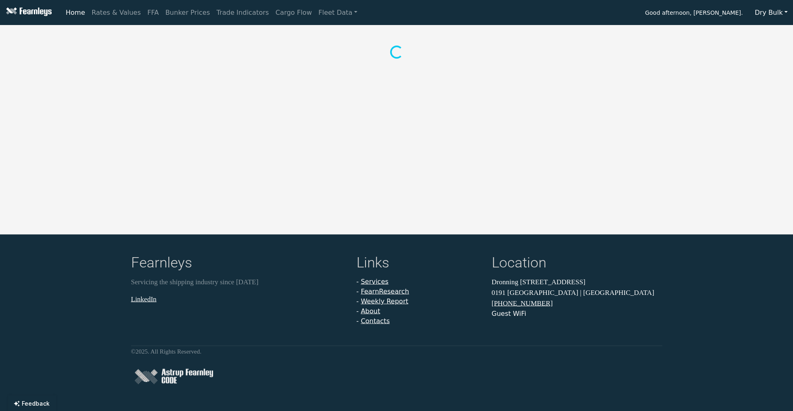 This screenshot has height=411, width=793. Describe the element at coordinates (385, 291) in the screenshot. I see `a: FearnResearch` at that location.